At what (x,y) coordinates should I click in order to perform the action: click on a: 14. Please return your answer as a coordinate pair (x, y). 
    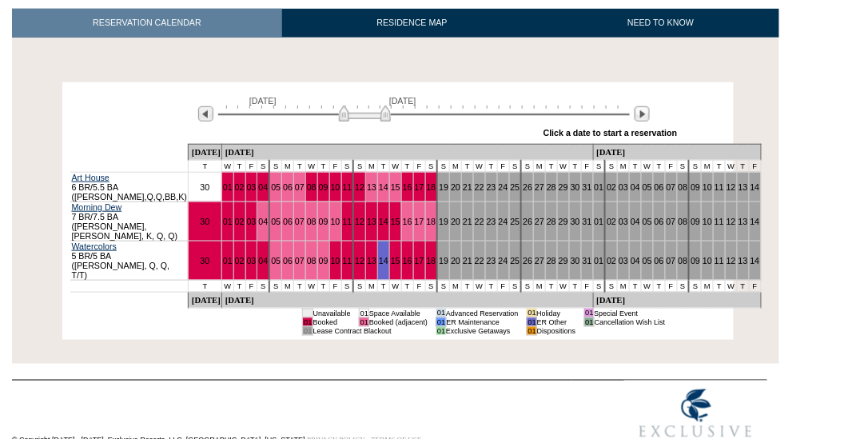
    Looking at the image, I should click on (755, 260).